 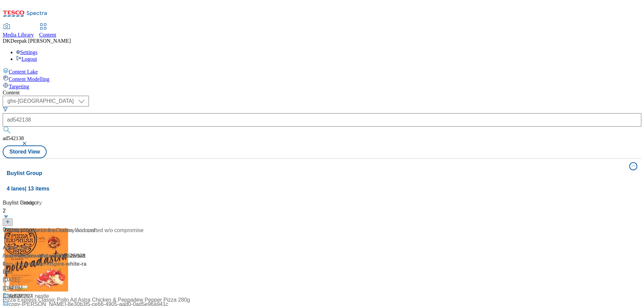 I want to click on span: / team-inspire-white-rabbit-25tw30, so click(x=43, y=260).